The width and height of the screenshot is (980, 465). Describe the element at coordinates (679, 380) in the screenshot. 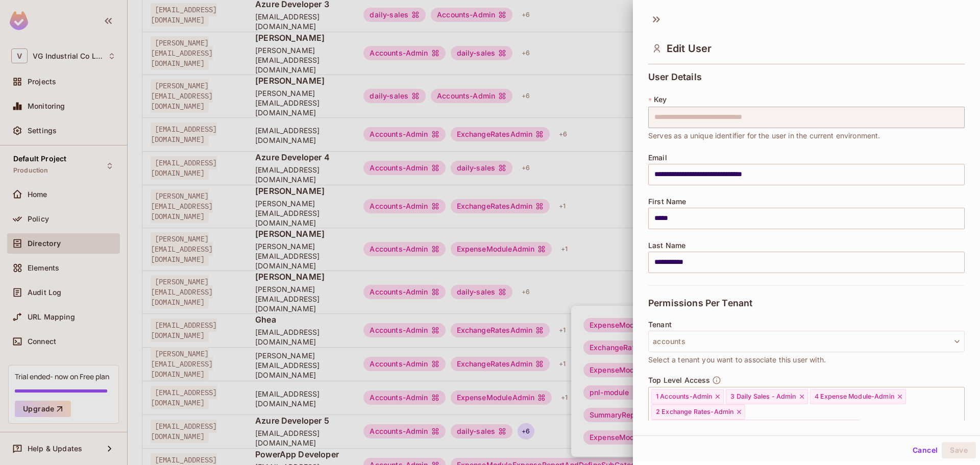

I see `span: Top Level Access` at that location.